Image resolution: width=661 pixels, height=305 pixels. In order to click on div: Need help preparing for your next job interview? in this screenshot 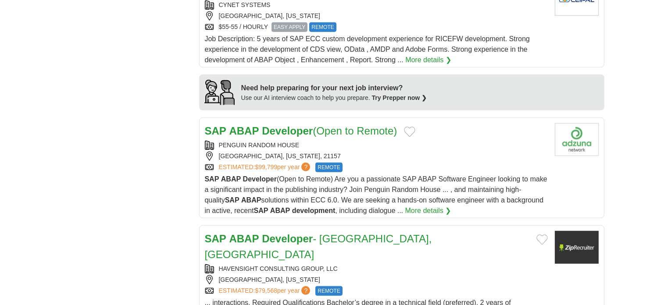, I will do `click(334, 88)`.